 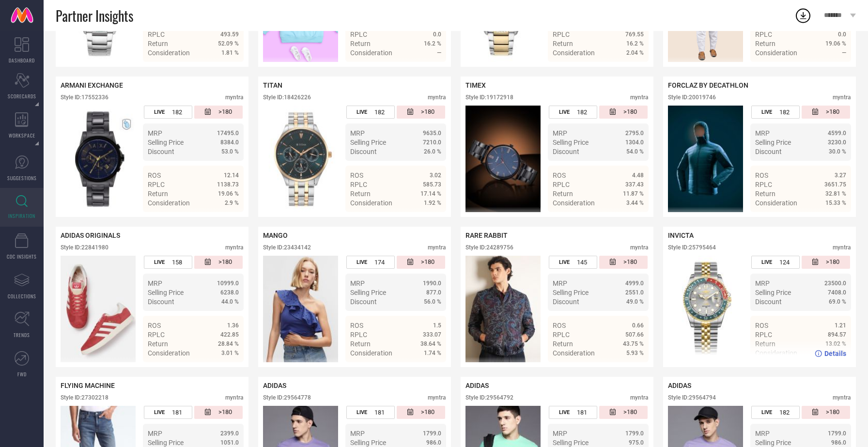 I want to click on span: 17.14 %, so click(x=431, y=193).